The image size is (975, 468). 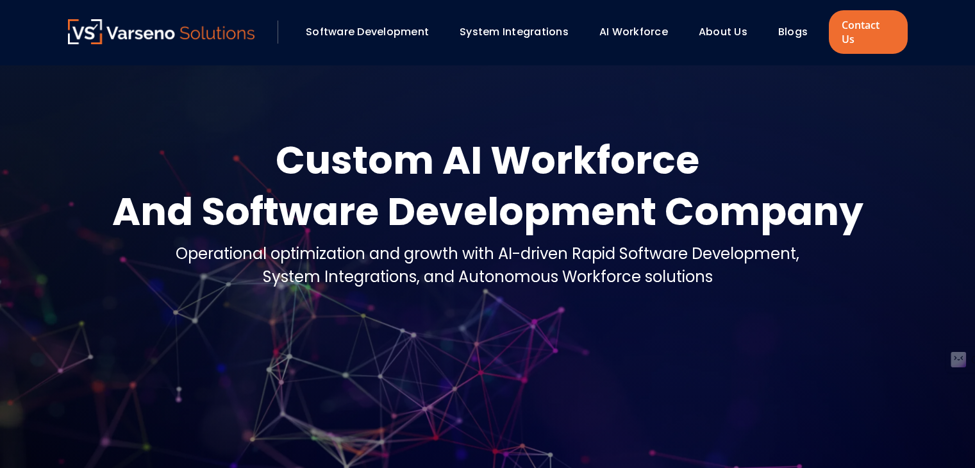 What do you see at coordinates (162, 31) in the screenshot?
I see `img: Varseno Solutions – Product Engineering & IT Services` at bounding box center [162, 31].